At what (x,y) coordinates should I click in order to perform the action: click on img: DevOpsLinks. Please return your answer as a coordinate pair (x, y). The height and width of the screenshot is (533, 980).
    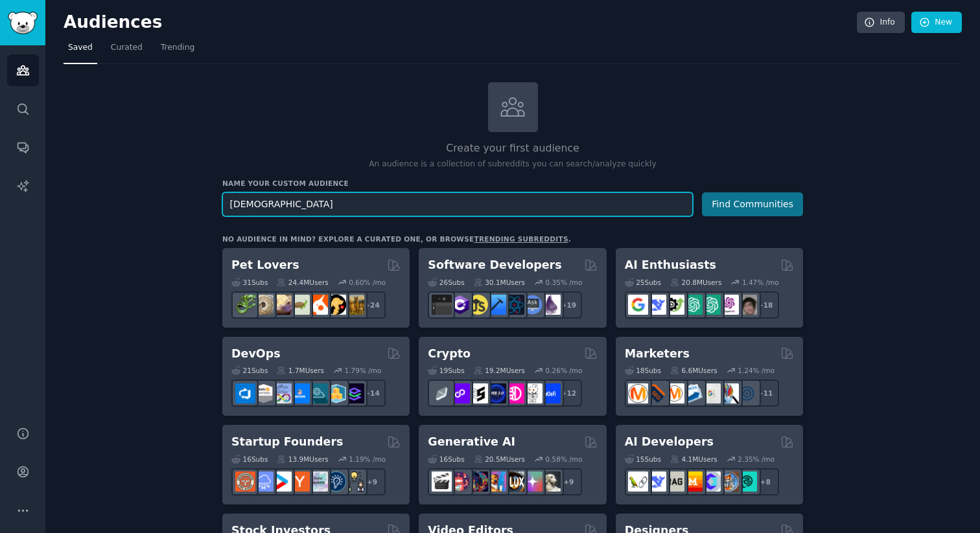
    Looking at the image, I should click on (300, 393).